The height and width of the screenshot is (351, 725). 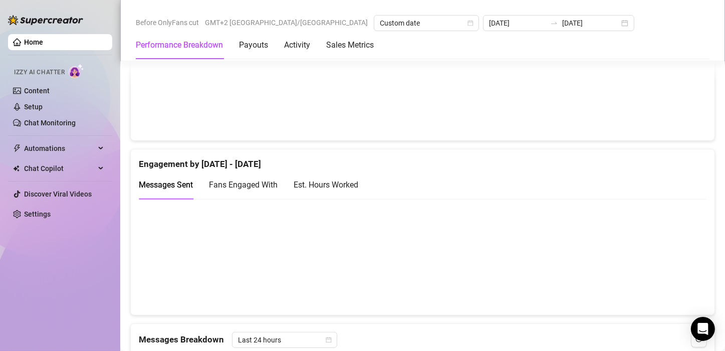 I want to click on a: Setup, so click(x=33, y=107).